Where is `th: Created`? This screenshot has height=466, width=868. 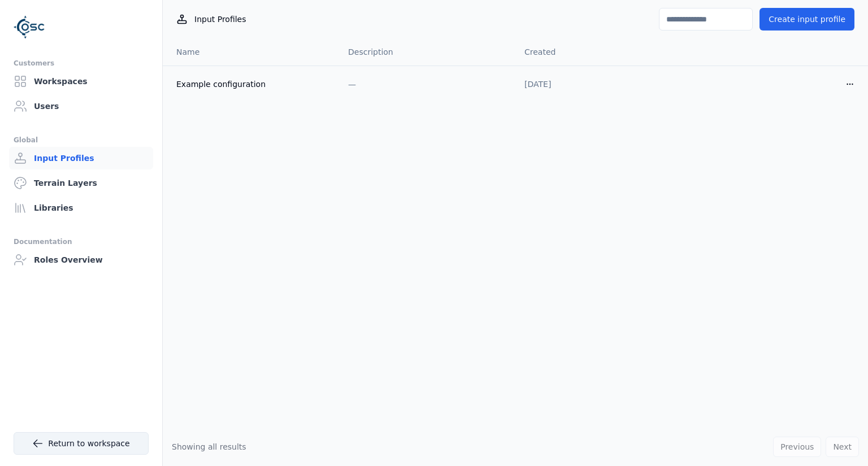
th: Created is located at coordinates (604, 52).